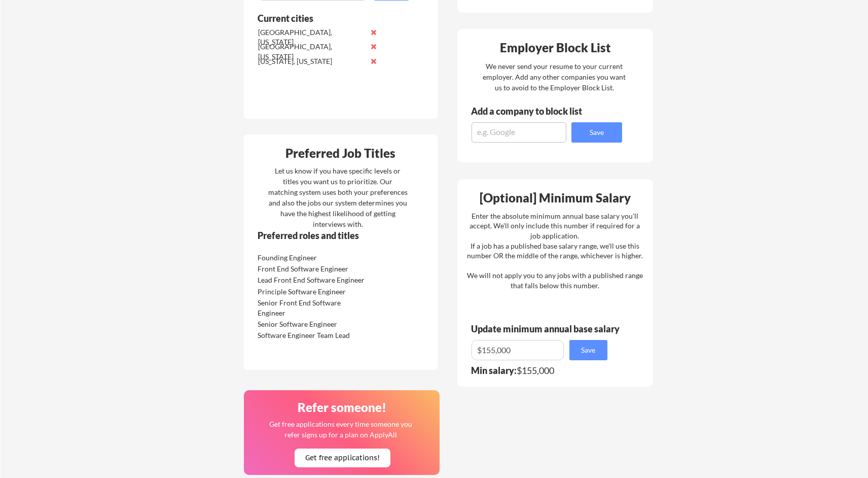 The height and width of the screenshot is (478, 868). What do you see at coordinates (494, 371) in the screenshot?
I see `strong: Min salary:` at bounding box center [494, 371].